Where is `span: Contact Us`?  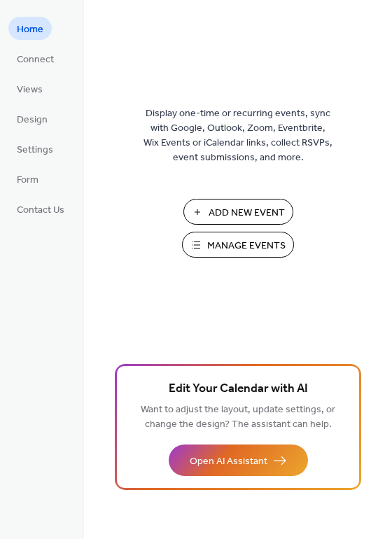 span: Contact Us is located at coordinates (40, 210).